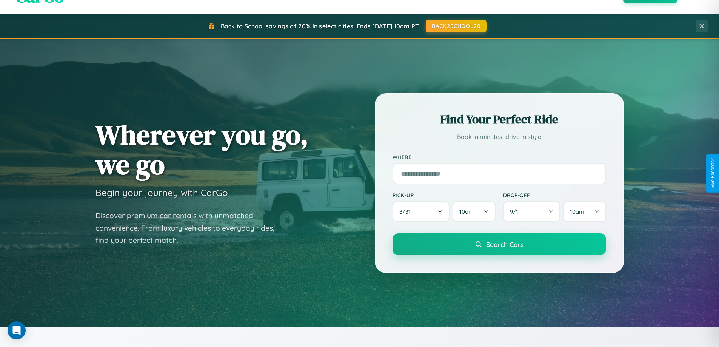  What do you see at coordinates (713, 173) in the screenshot?
I see `div: Give Feedback` at bounding box center [713, 173].